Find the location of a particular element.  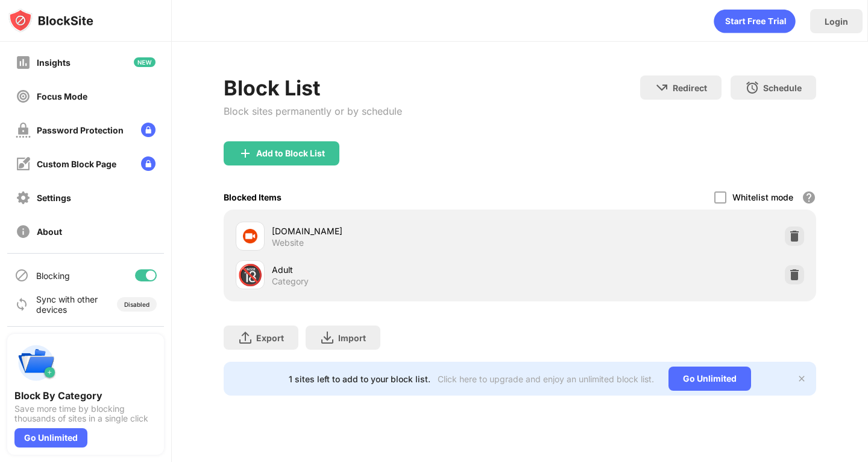

div: Block List is located at coordinates (313, 87).